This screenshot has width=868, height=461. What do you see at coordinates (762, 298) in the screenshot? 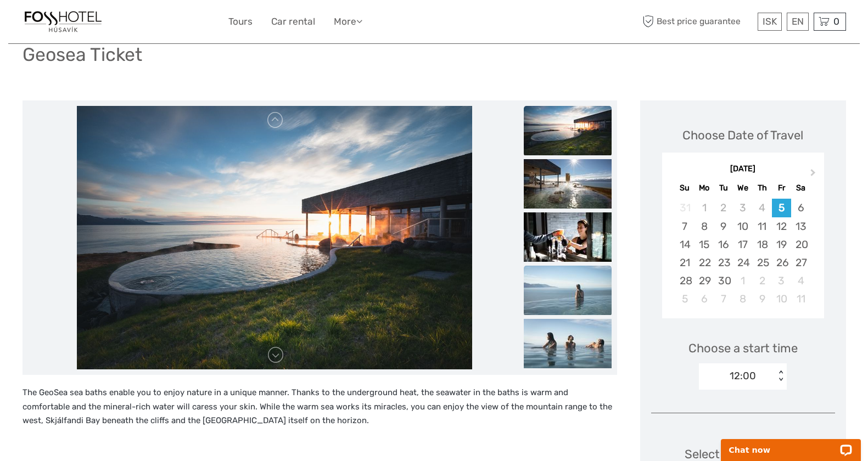
I see `div: Choose Thursday, October 9th, 2025` at bounding box center [762, 298].